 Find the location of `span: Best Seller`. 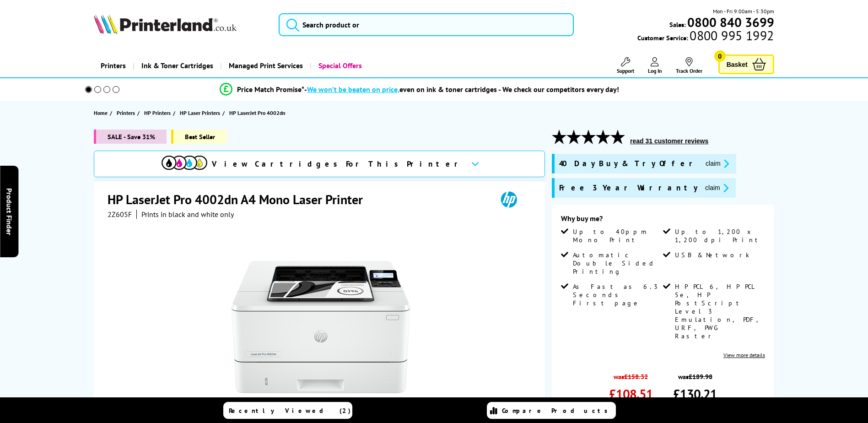

span: Best Seller is located at coordinates (199, 136).